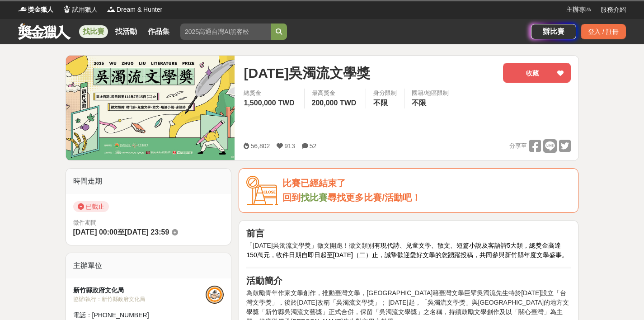  I want to click on div: 主辦單位, so click(149, 266).